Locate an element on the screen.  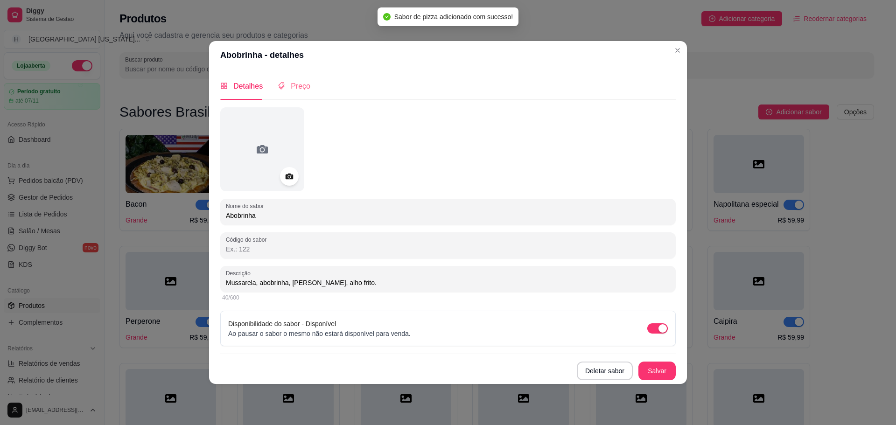
label: Disponibilidade do sabor - Disponível is located at coordinates (282, 324).